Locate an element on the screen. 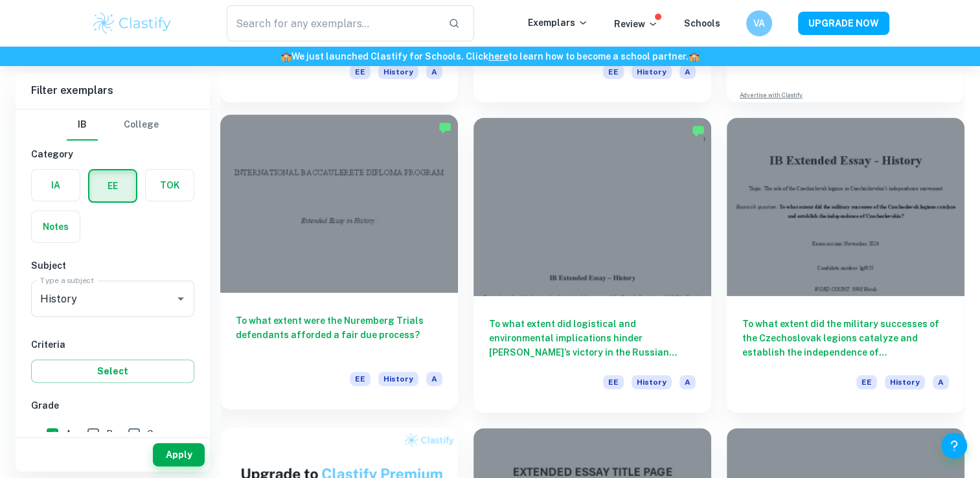 The image size is (980, 478). h6: Subject is located at coordinates (112, 265).